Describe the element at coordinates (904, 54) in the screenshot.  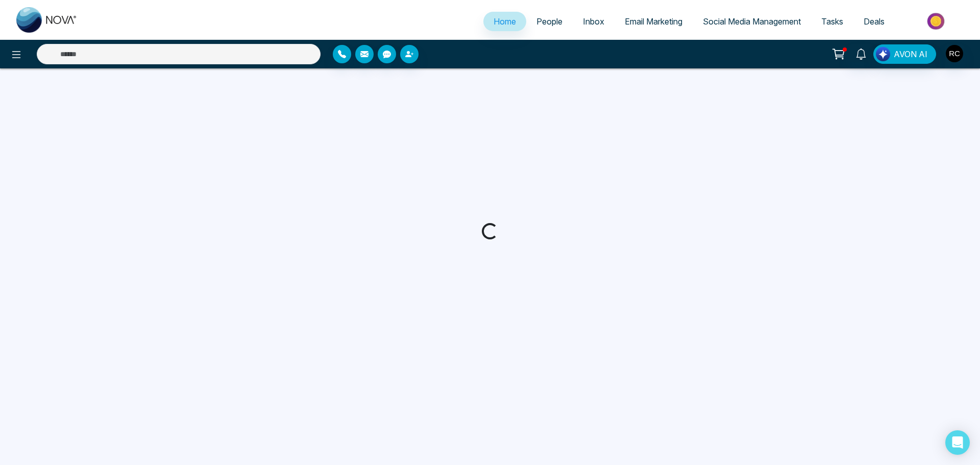
I see `button: AVON AI` at that location.